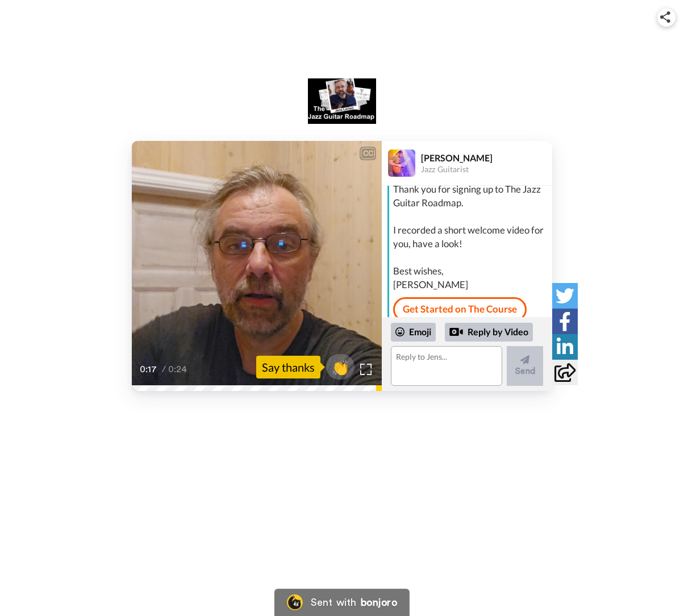  Describe the element at coordinates (459, 309) in the screenshot. I see `a: Get Started on The Course` at that location.